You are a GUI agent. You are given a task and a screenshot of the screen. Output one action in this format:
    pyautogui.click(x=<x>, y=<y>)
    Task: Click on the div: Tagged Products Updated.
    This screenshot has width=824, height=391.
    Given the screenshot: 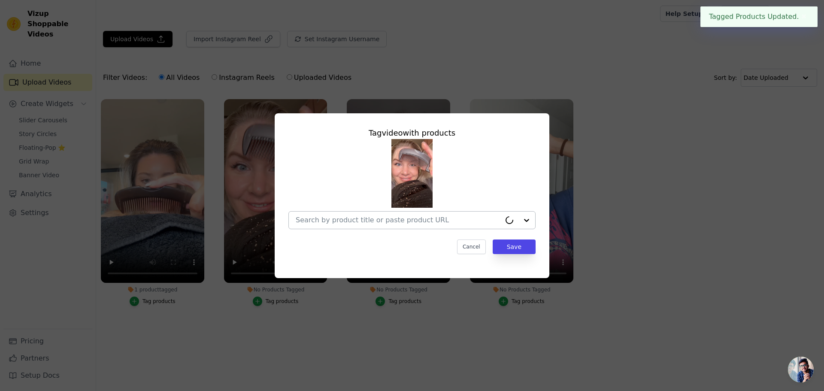 What is the action you would take?
    pyautogui.click(x=758, y=17)
    